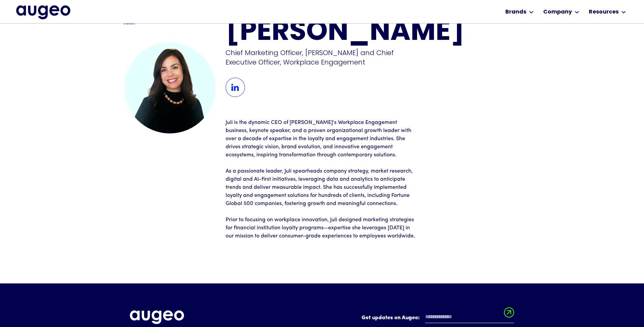 Image resolution: width=644 pixels, height=327 pixels. Describe the element at coordinates (322, 187) in the screenshot. I see `p: As a passionate leader, Juli spearheads company strategy, market research, digital and AI-first i...` at that location.